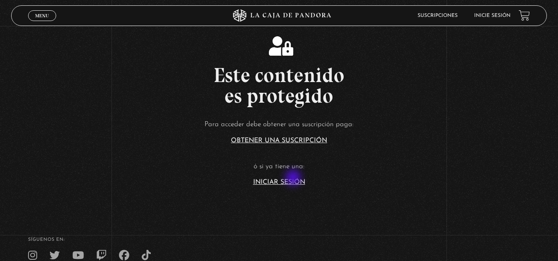  What do you see at coordinates (279, 183) in the screenshot?
I see `a: Iniciar Sesión` at bounding box center [279, 183].